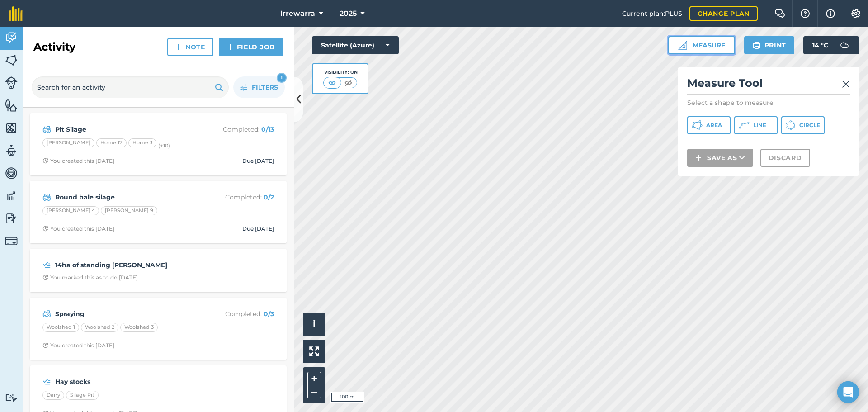  I want to click on input: Search for an activity, so click(130, 87).